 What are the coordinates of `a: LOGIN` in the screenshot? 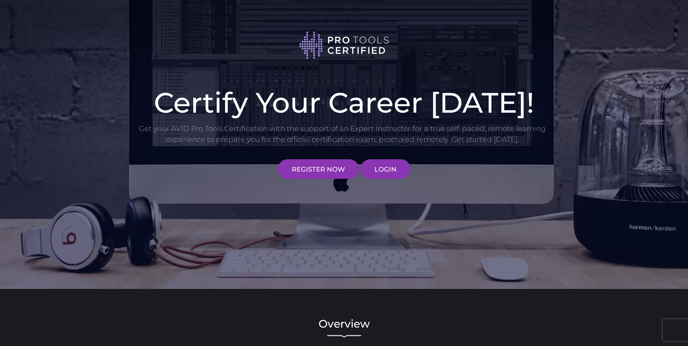 It's located at (386, 169).